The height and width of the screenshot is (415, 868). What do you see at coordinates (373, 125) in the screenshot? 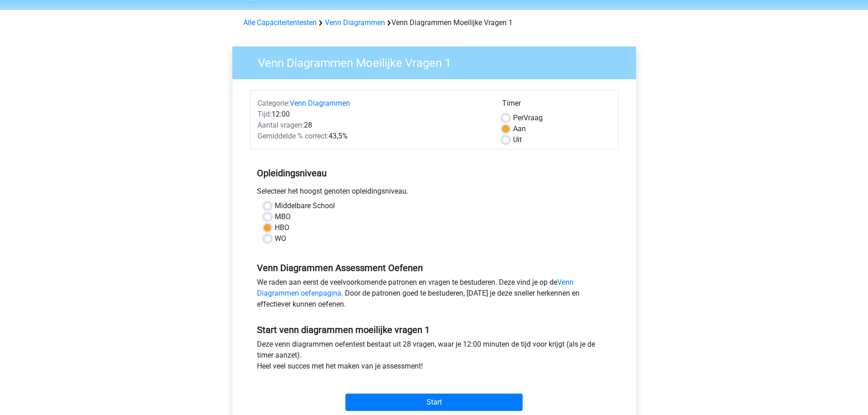
I see `div: 28` at bounding box center [373, 125].